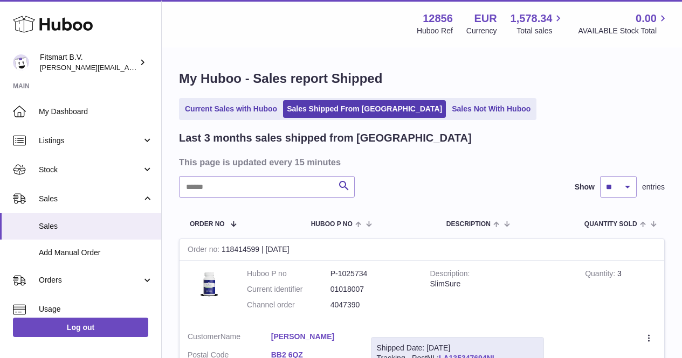 This screenshot has width=682, height=358. What do you see at coordinates (288, 305) in the screenshot?
I see `dt: Channel order` at bounding box center [288, 305].